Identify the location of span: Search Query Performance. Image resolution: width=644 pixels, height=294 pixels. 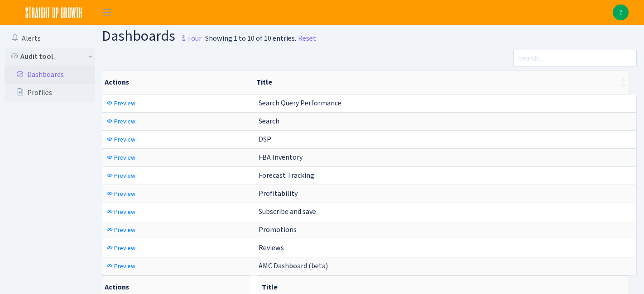
(300, 103).